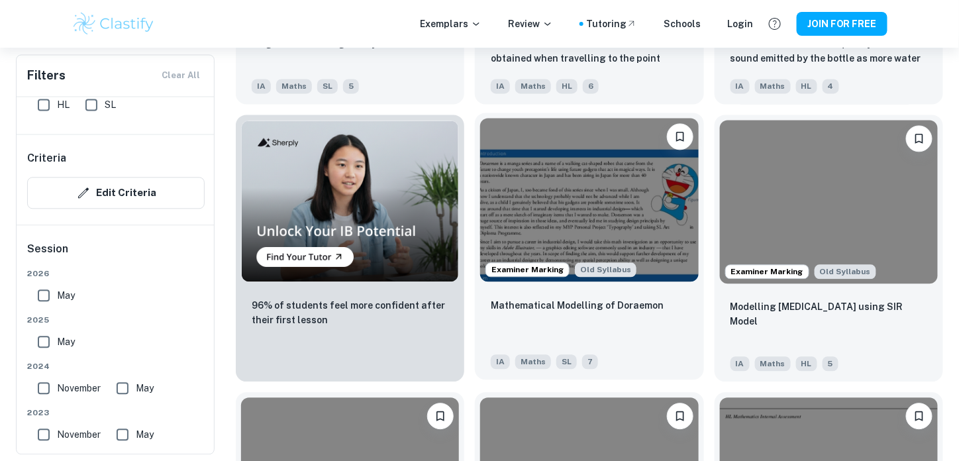  I want to click on h6: Filters, so click(46, 75).